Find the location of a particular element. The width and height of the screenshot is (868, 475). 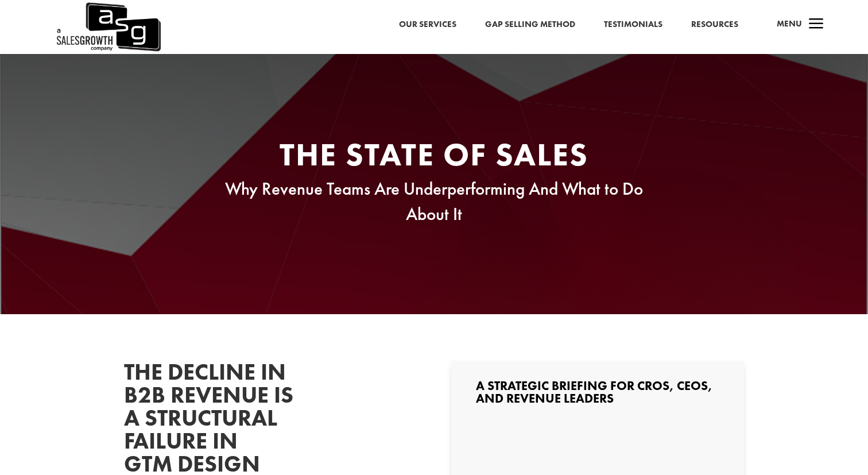

h1: The State of Sales is located at coordinates (434, 158).